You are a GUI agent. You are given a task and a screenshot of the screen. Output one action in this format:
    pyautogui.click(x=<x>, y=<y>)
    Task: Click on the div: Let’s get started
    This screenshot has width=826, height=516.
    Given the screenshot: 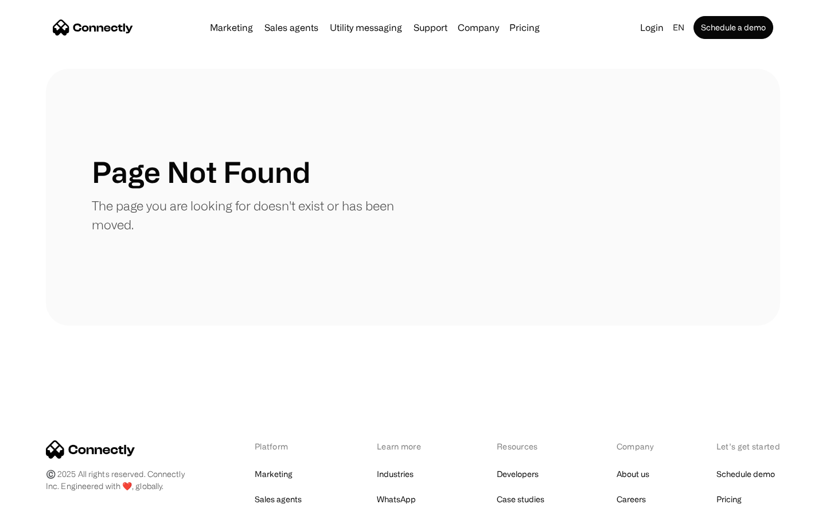 What is the action you would take?
    pyautogui.click(x=748, y=446)
    